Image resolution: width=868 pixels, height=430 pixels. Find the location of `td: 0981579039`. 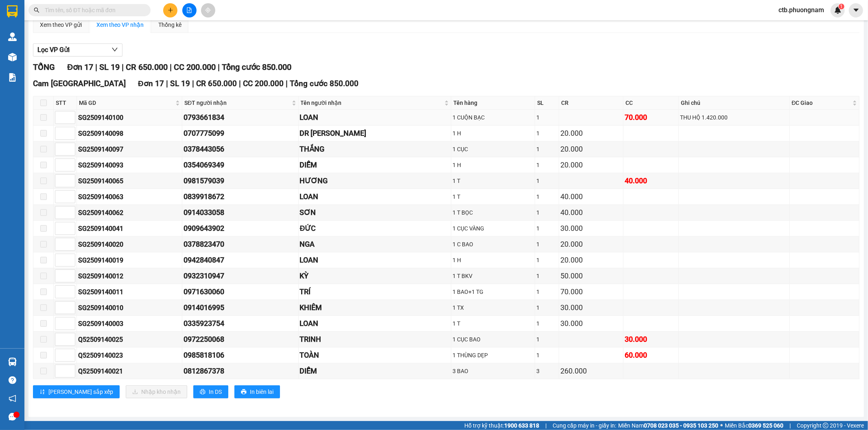

td: 0981579039 is located at coordinates (241, 181).